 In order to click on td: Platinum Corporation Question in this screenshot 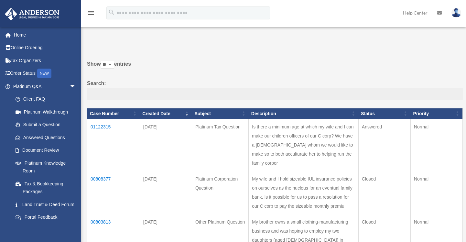, I will do `click(220, 192)`.